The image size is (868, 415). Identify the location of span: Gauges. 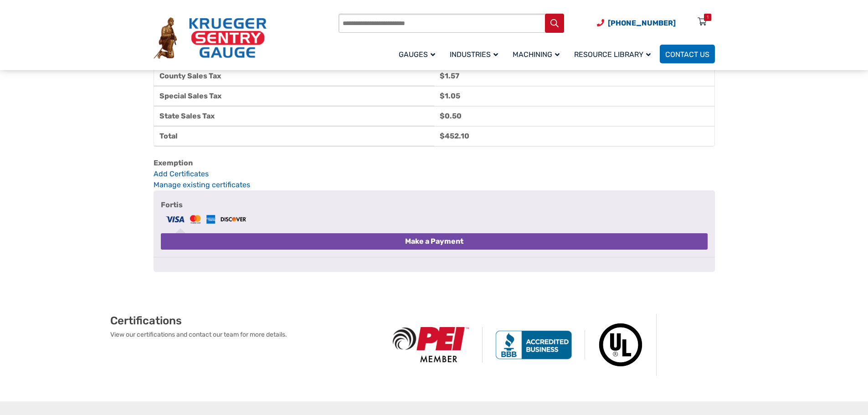
(417, 54).